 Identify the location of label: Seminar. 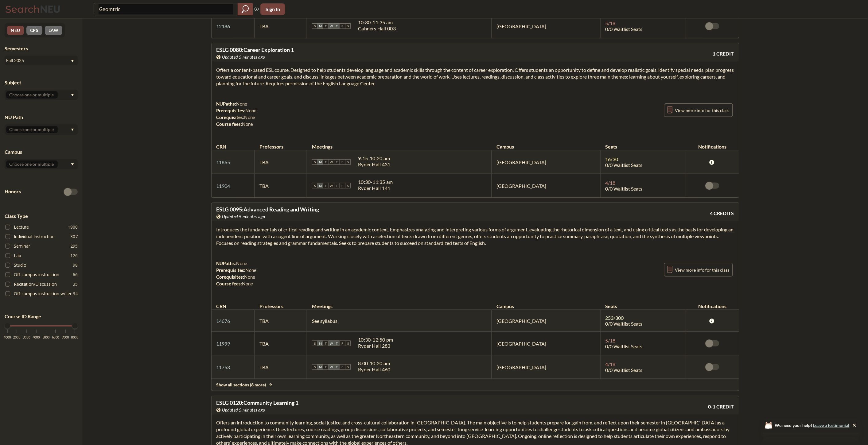
(41, 246).